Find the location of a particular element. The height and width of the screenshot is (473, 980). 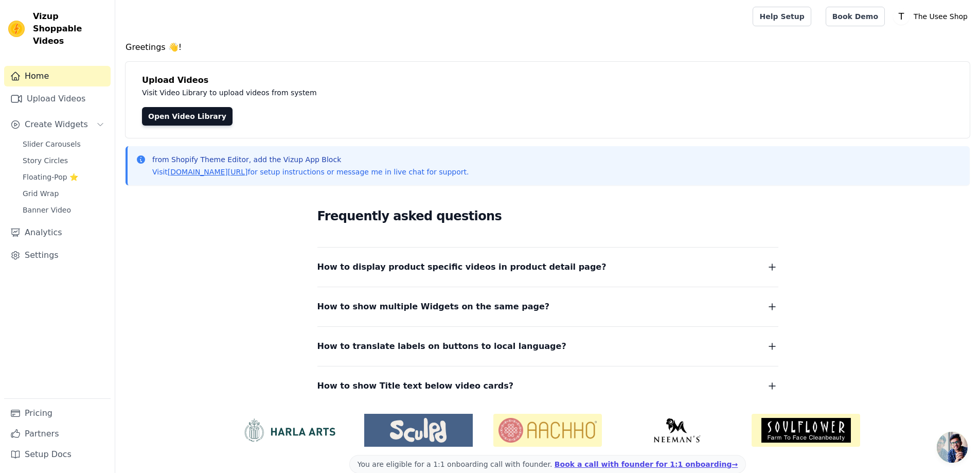

a: Open Video Library is located at coordinates (187, 116).